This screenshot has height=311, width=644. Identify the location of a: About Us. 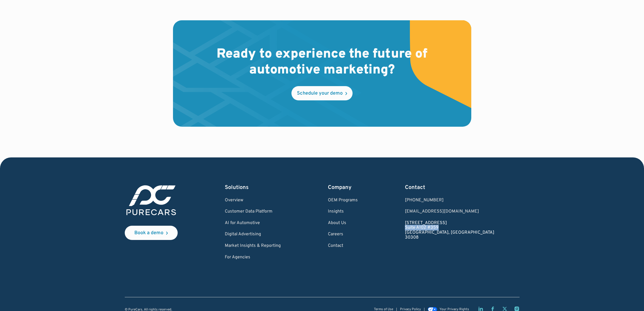
(343, 223).